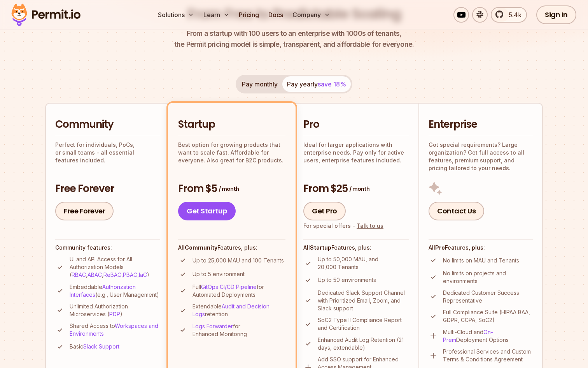  Describe the element at coordinates (481, 125) in the screenshot. I see `h2: Enterprise` at that location.